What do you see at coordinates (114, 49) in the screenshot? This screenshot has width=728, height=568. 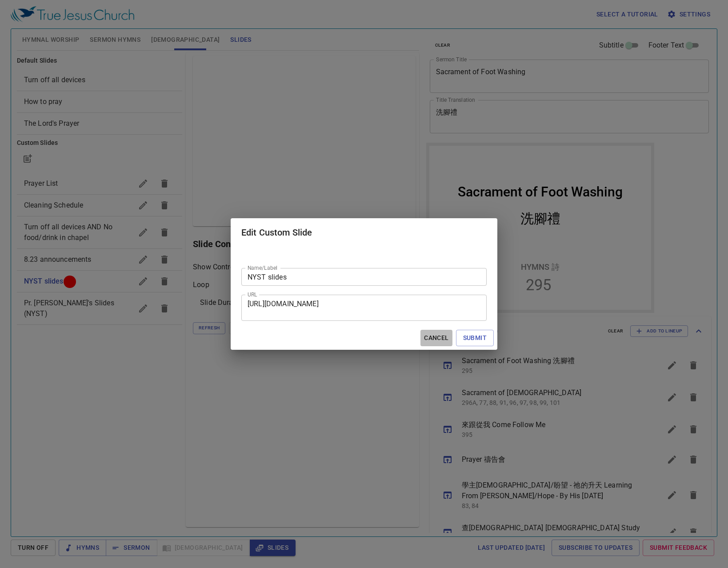 I see `div: Sacrament of Foot Washing` at bounding box center [114, 49].